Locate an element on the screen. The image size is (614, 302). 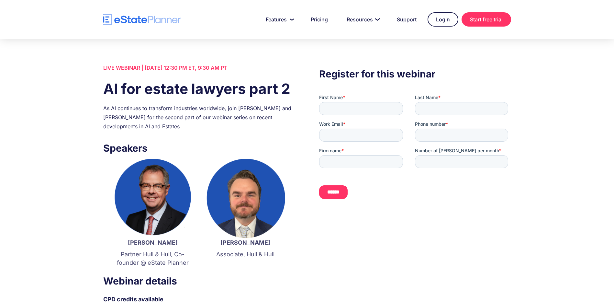
a: Resources is located at coordinates (362, 19).